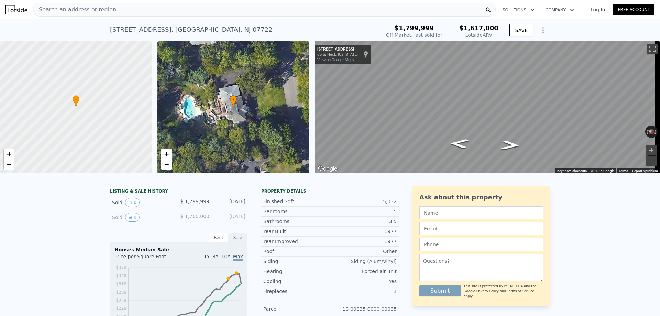 The image size is (660, 316). What do you see at coordinates (363, 271) in the screenshot?
I see `div: Forced air unit` at bounding box center [363, 271].